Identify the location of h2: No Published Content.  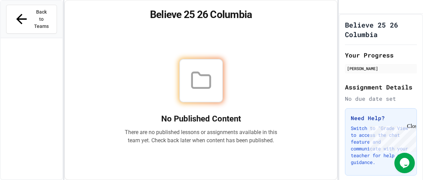
(201, 119).